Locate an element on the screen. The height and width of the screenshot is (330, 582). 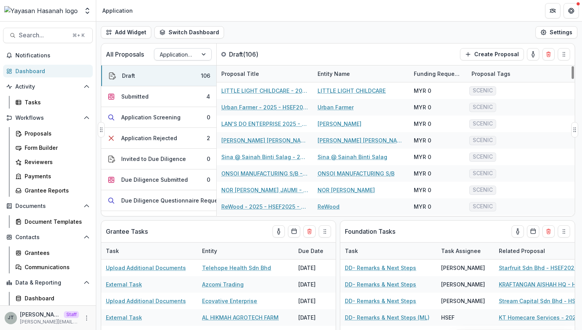
p: Draft ( 106 ) is located at coordinates (258, 54).